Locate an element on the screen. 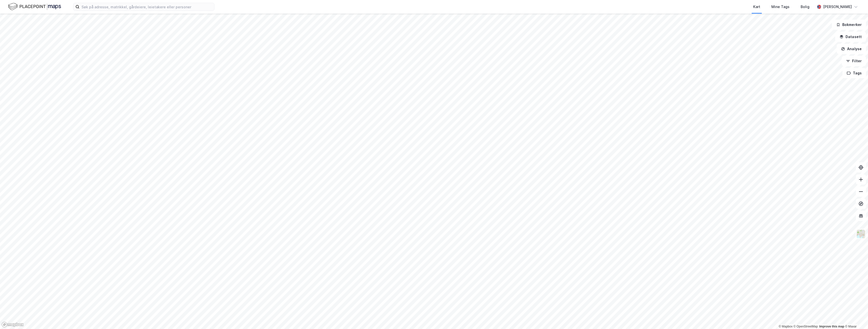 This screenshot has height=329, width=868. button: Filter is located at coordinates (854, 61).